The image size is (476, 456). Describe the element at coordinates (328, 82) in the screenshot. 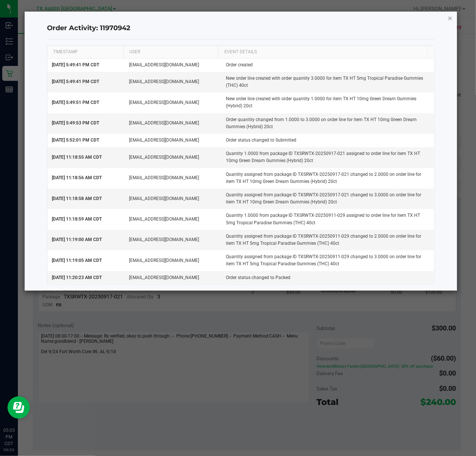

I see `td: New order line created with order quantity 3.0000 for item TX HT 5mg Tropical Paradise Gummies (T...` at that location.